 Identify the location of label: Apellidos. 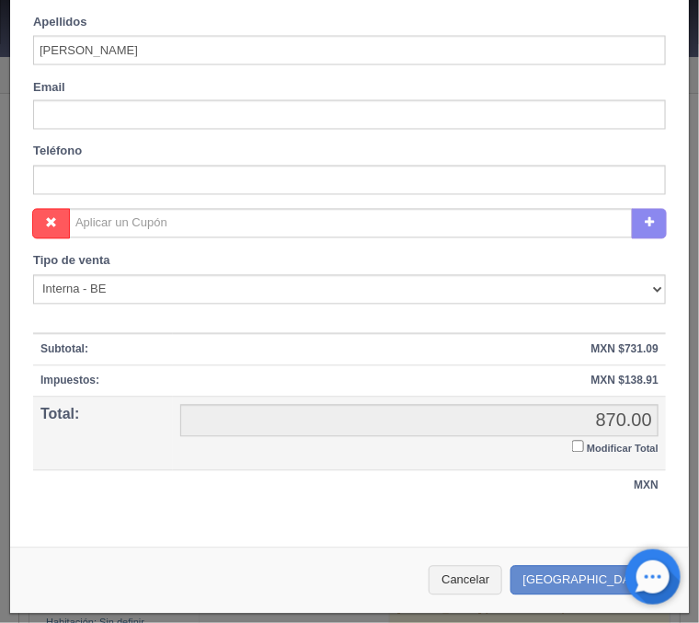
(60, 22).